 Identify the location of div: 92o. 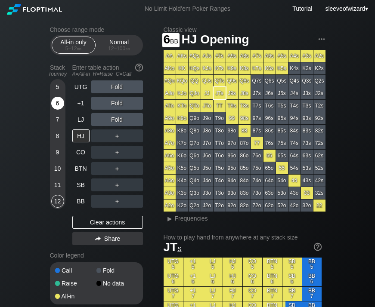
(232, 206).